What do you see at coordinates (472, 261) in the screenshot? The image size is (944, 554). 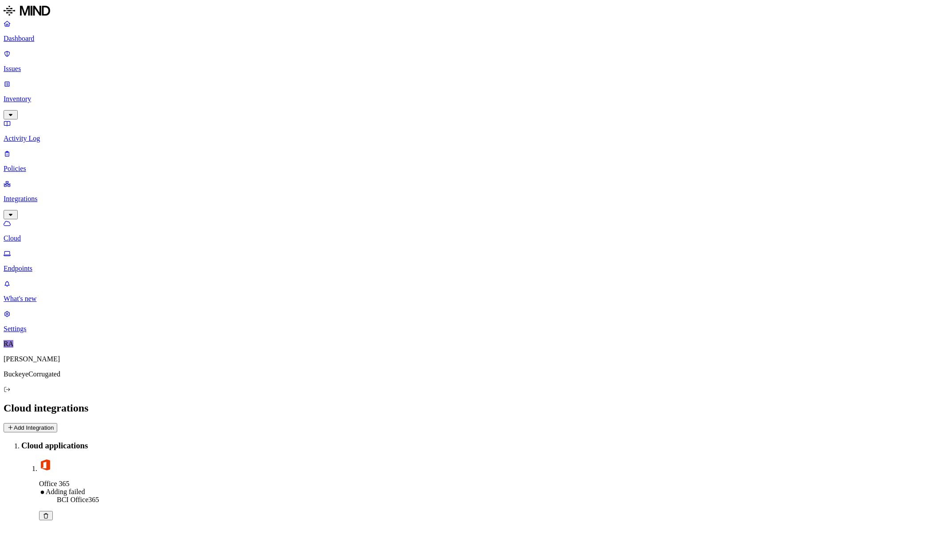 I see `a: Endpoints` at bounding box center [472, 261].